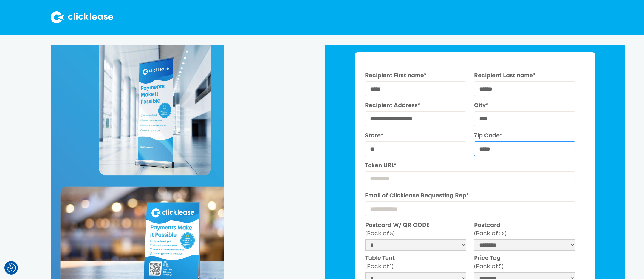 The image size is (644, 279). Describe the element at coordinates (524, 262) in the screenshot. I see `label: Price Tag` at that location.